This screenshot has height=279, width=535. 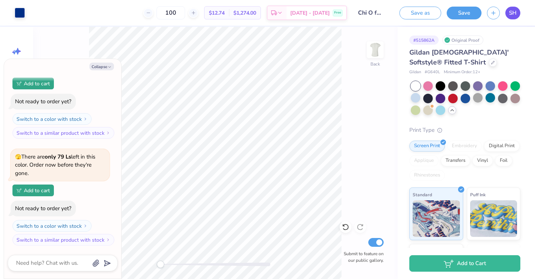 I want to click on span: Puff Ink, so click(x=478, y=195).